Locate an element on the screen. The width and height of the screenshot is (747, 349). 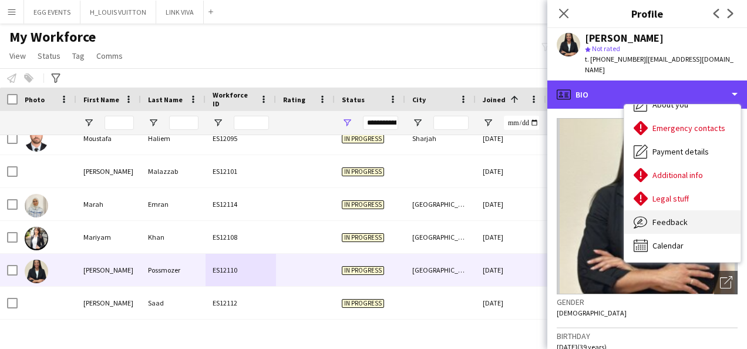
button: LINK VIVA is located at coordinates (180, 12).